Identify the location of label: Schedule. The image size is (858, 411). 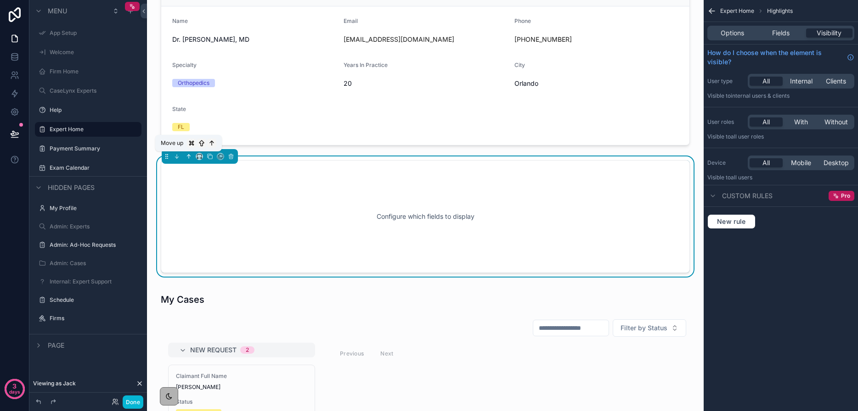
(95, 300).